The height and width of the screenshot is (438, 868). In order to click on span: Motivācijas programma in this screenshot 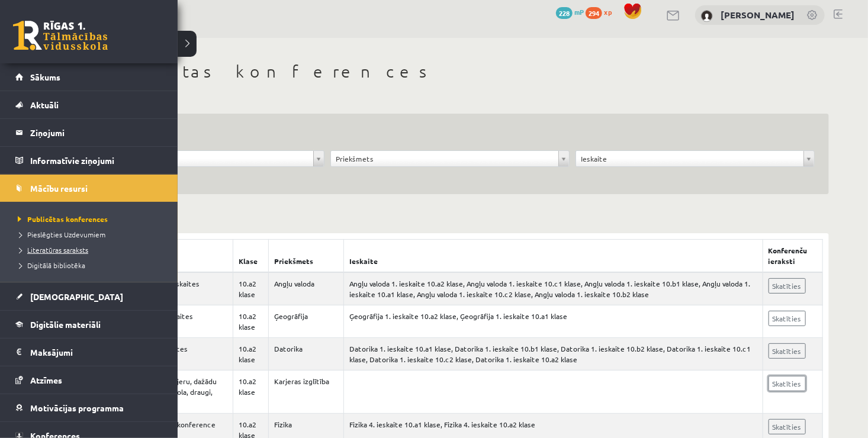, I will do `click(77, 408)`.